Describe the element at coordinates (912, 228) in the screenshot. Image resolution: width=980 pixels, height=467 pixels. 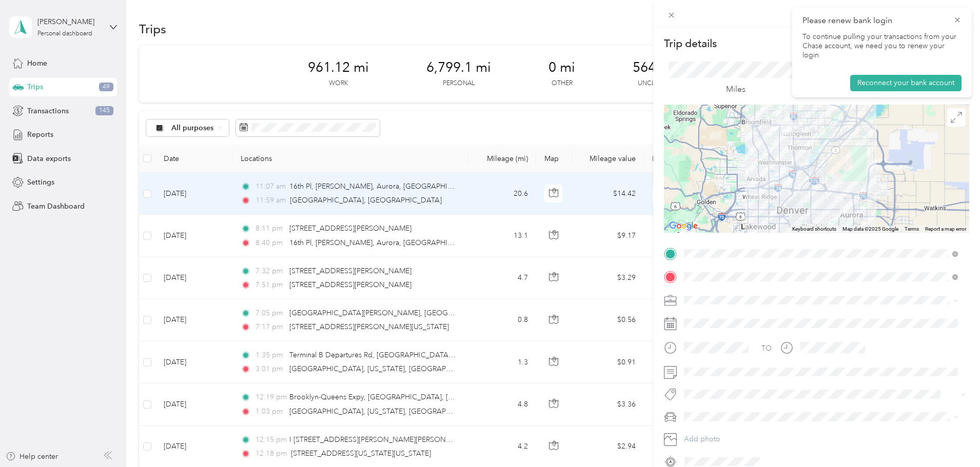
I see `a: Terms (opens in new tab)` at that location.